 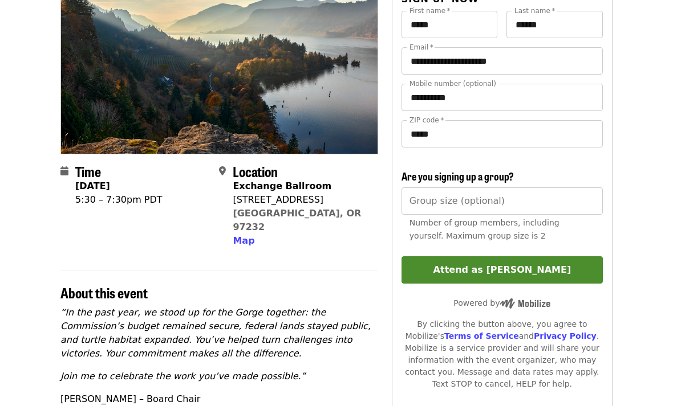 What do you see at coordinates (524, 304) in the screenshot?
I see `img: Powered by Mobilize` at bounding box center [524, 304].